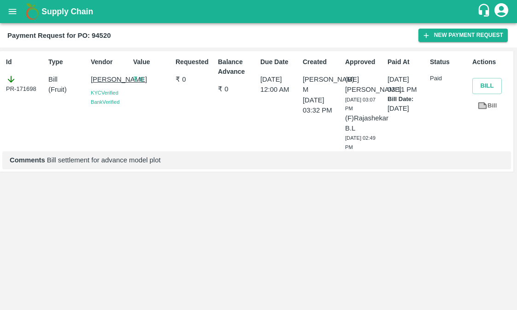  What do you see at coordinates (25, 62) in the screenshot?
I see `p: Id` at bounding box center [25, 62].